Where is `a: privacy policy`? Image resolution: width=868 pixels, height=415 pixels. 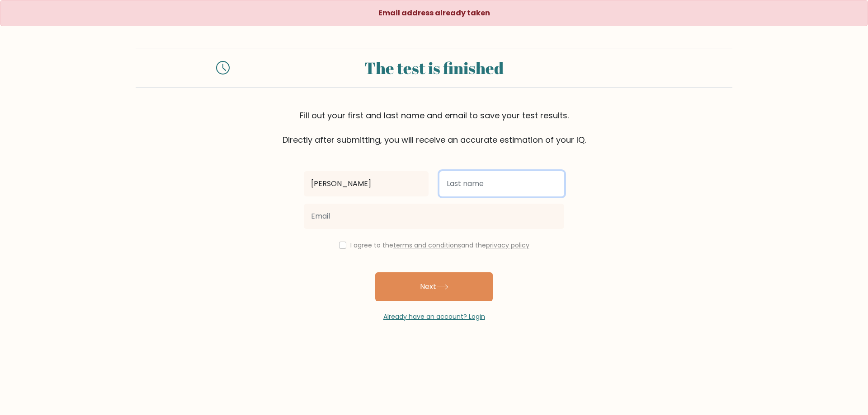 a: privacy policy is located at coordinates (508, 245).